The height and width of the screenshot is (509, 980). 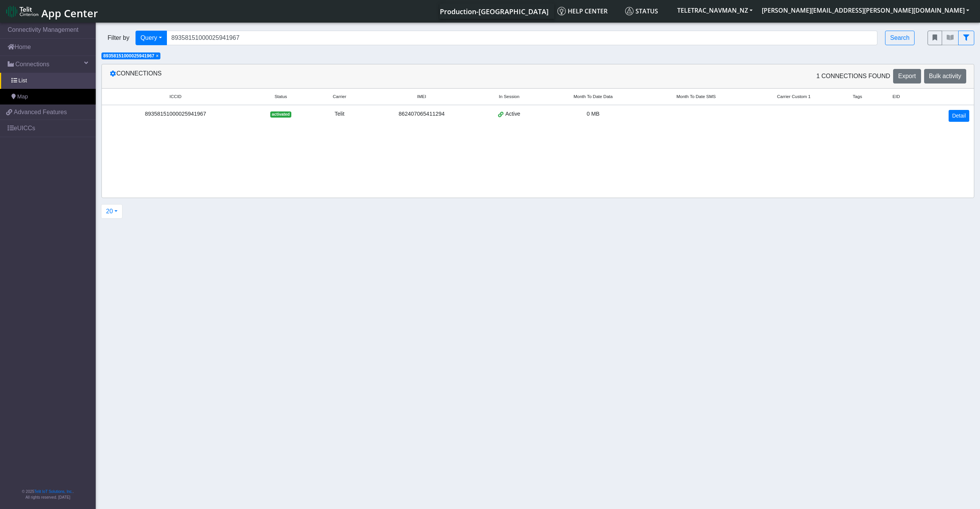 What do you see at coordinates (321, 76) in the screenshot?
I see `div: Connections` at bounding box center [321, 76].